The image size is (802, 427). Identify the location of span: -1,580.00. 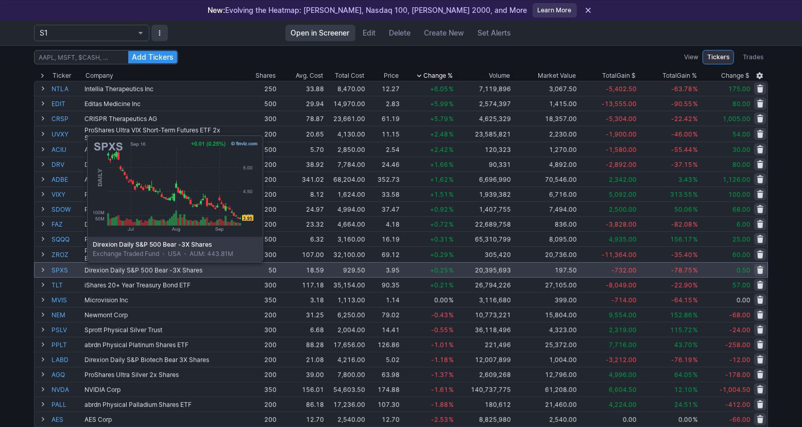
(621, 149).